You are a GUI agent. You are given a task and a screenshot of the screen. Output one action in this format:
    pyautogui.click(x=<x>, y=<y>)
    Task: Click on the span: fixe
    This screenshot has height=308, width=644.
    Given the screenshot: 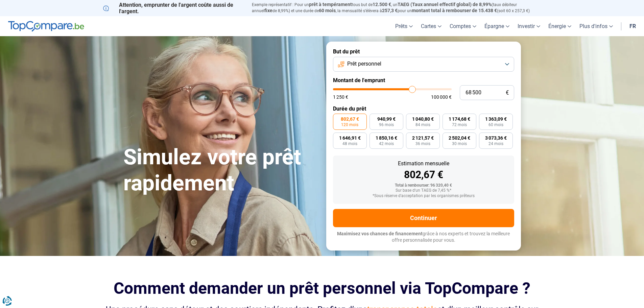 What is the action you would take?
    pyautogui.click(x=269, y=10)
    